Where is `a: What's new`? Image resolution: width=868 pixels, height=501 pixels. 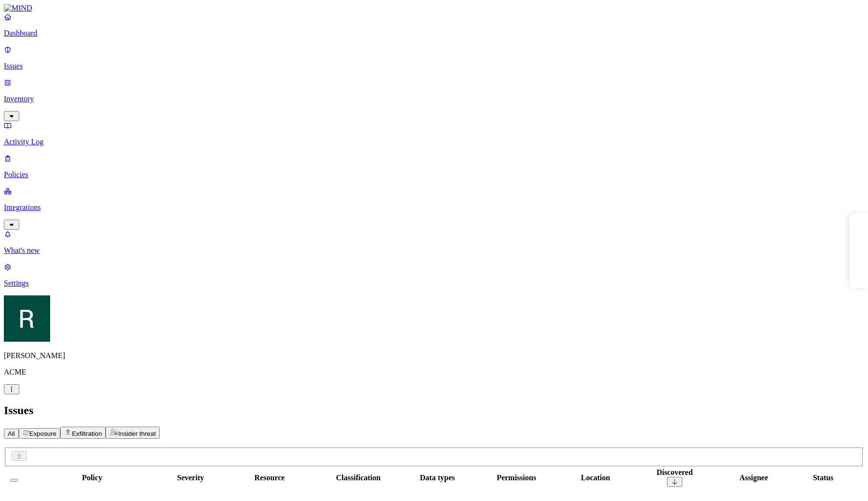 a: What's new is located at coordinates (434, 242).